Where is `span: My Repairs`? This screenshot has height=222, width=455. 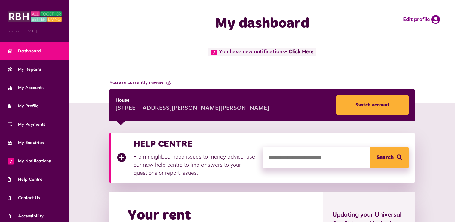 span: My Repairs is located at coordinates (24, 69).